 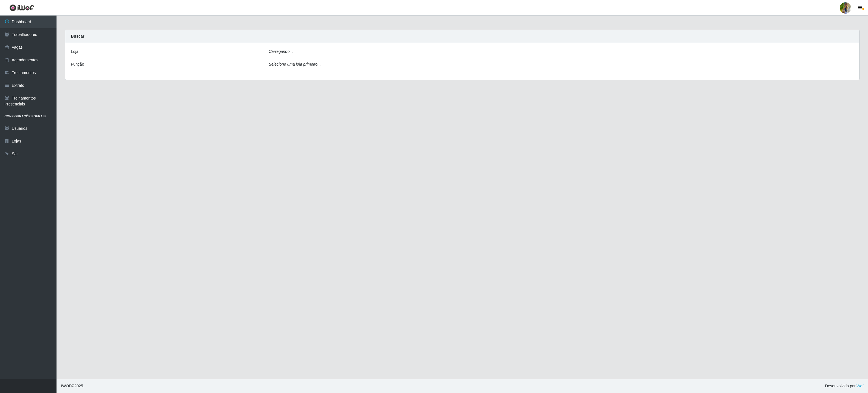 What do you see at coordinates (860, 386) in the screenshot?
I see `a: iWof` at bounding box center [860, 386].